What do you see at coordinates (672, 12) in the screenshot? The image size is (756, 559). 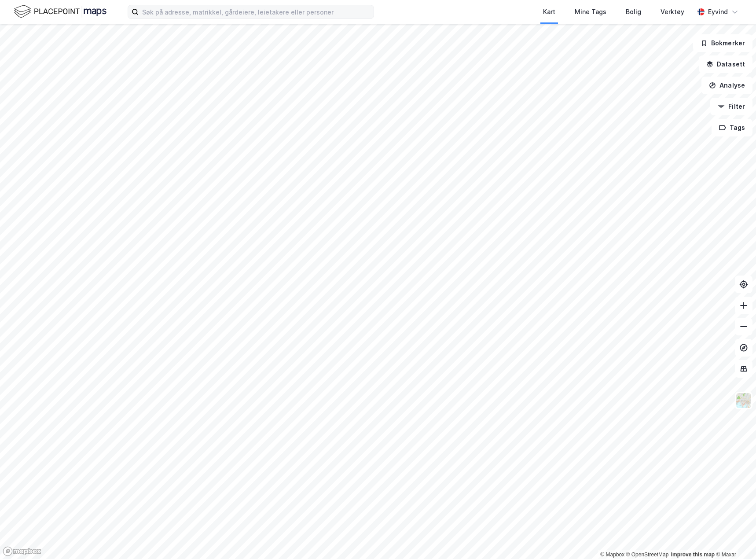 I see `div: Verktøy` at bounding box center [672, 12].